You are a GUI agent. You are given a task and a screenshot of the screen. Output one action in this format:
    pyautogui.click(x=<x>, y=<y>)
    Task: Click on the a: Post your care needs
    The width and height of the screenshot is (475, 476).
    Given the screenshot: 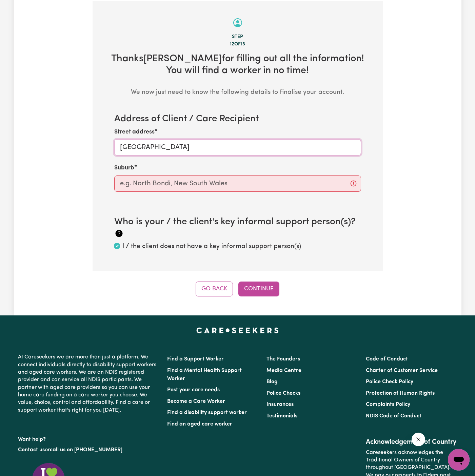 What is the action you would take?
    pyautogui.click(x=193, y=390)
    